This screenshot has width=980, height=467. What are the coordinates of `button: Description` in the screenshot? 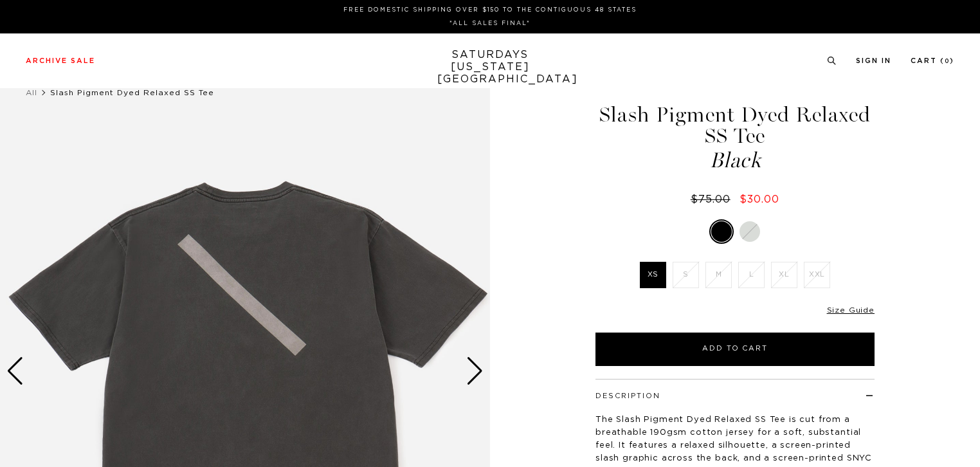 It's located at (628, 395).